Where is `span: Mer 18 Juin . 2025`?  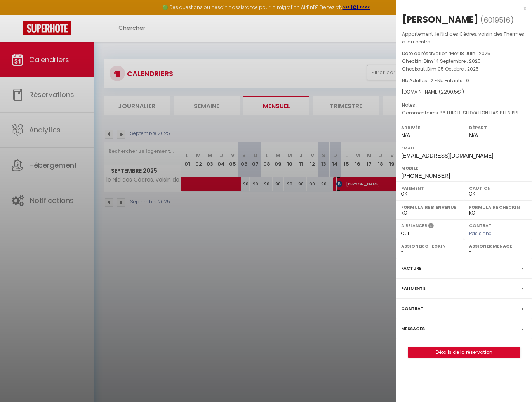
span: Mer 18 Juin . 2025 is located at coordinates (471, 53).